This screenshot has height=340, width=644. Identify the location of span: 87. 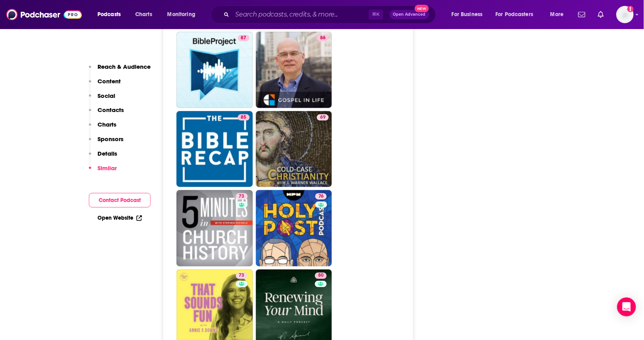
(244, 38).